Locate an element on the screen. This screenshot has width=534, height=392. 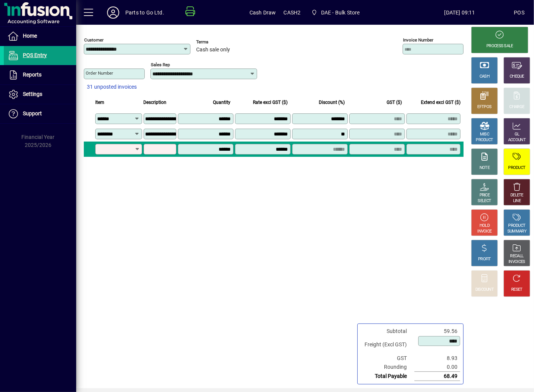
div: ACCOUNT is located at coordinates (517, 140).